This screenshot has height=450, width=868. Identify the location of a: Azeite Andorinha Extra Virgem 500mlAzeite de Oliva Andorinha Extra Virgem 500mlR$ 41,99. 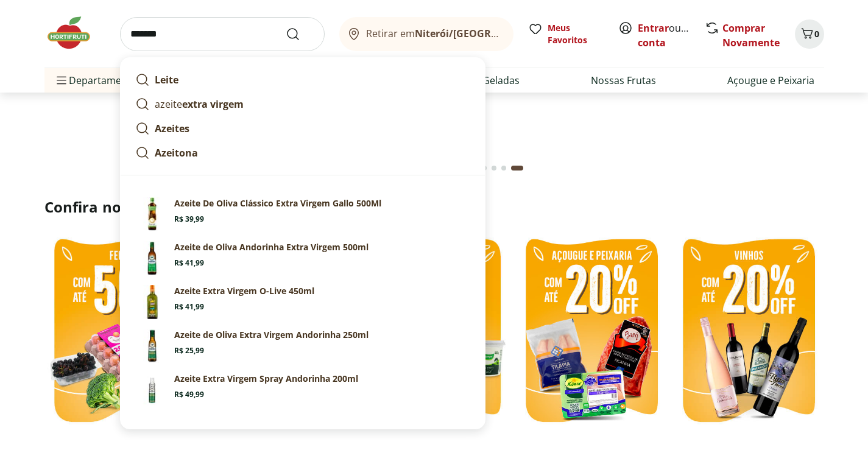
(303, 259).